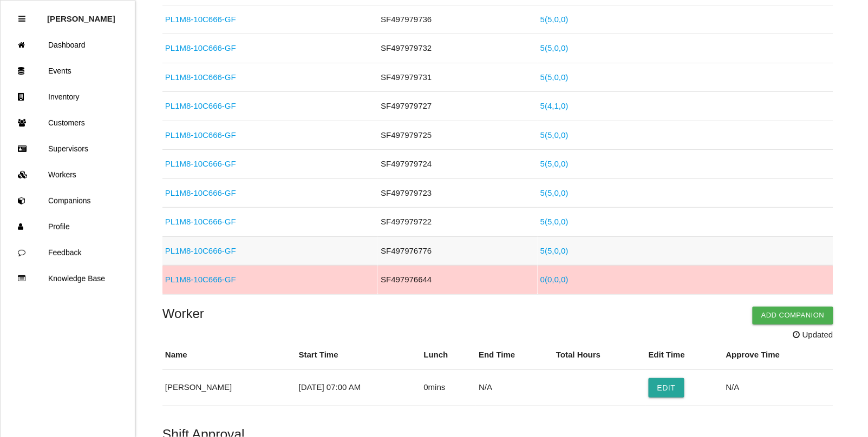 The image size is (868, 437). Describe the element at coordinates (68, 45) in the screenshot. I see `a: Dashboard` at that location.